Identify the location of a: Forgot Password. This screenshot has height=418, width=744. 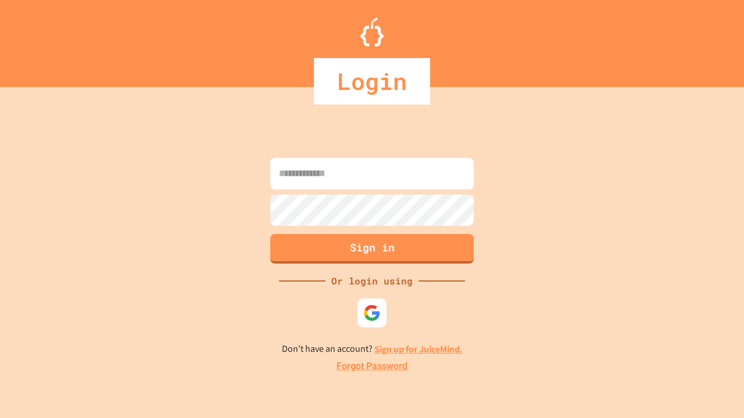
(372, 367).